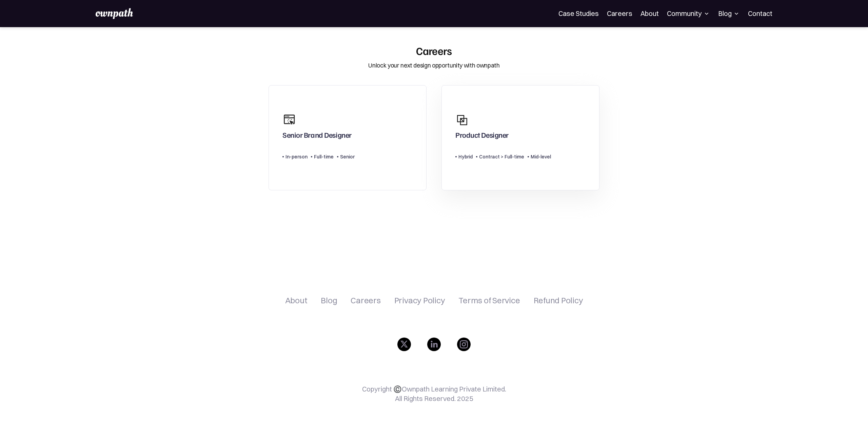  I want to click on a: Product DesignerHybridContract > Full-timeMid-level, so click(521, 138).